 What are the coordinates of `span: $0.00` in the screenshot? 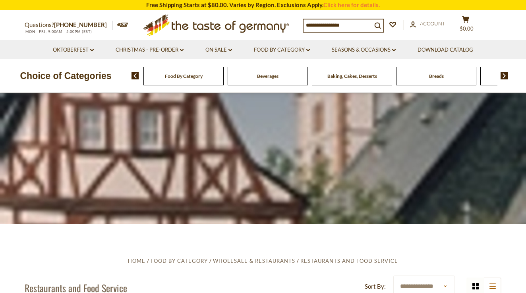 It's located at (467, 29).